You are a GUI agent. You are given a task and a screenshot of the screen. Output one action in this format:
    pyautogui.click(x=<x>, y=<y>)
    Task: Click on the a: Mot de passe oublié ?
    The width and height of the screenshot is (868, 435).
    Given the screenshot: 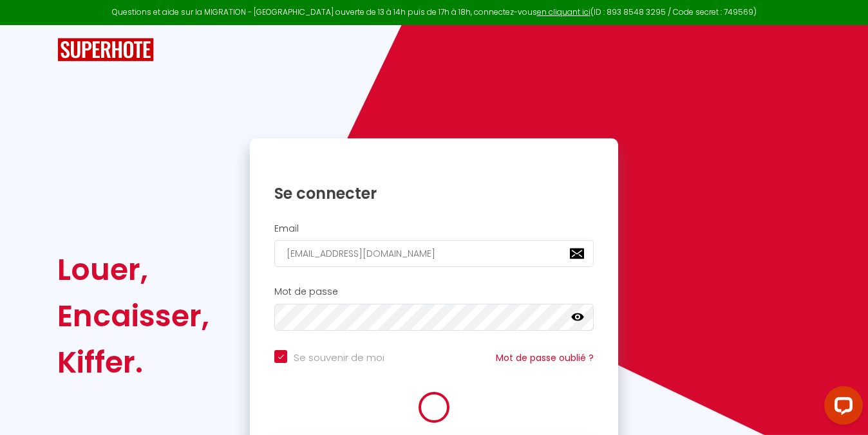 What is the action you would take?
    pyautogui.click(x=545, y=358)
    